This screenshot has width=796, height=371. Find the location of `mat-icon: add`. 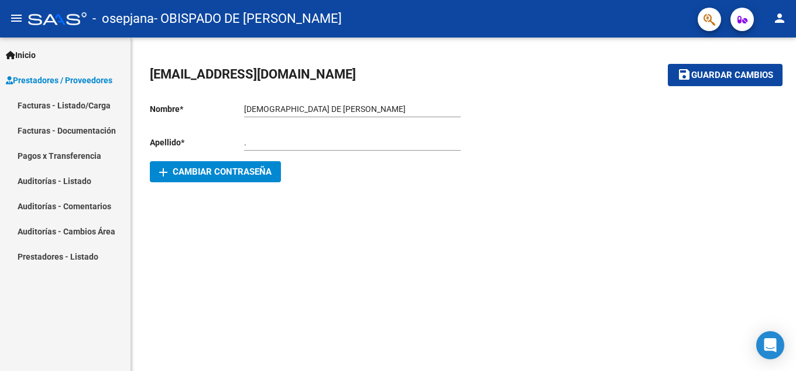

mat-icon: add is located at coordinates (163, 172).